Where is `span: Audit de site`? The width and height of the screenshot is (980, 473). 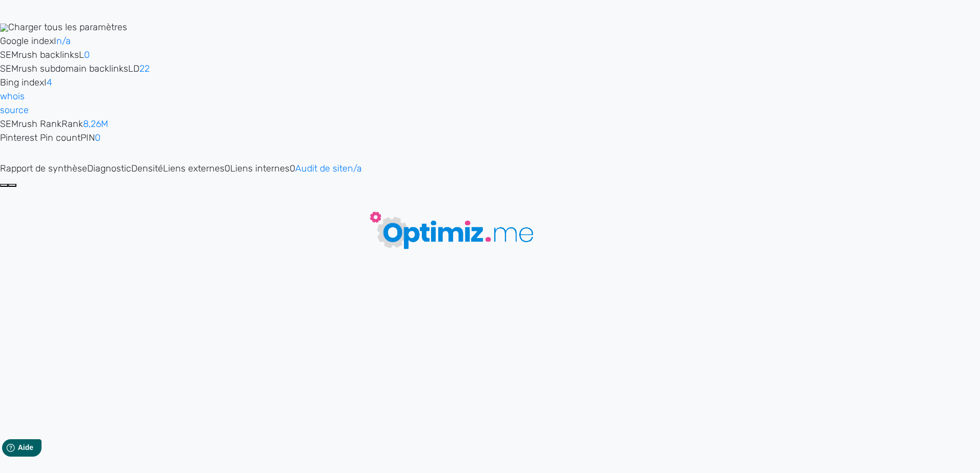 span: Audit de site is located at coordinates (321, 168).